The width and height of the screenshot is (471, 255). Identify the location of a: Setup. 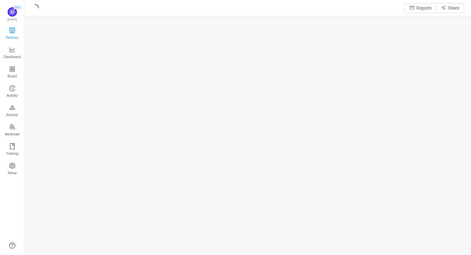
(12, 169).